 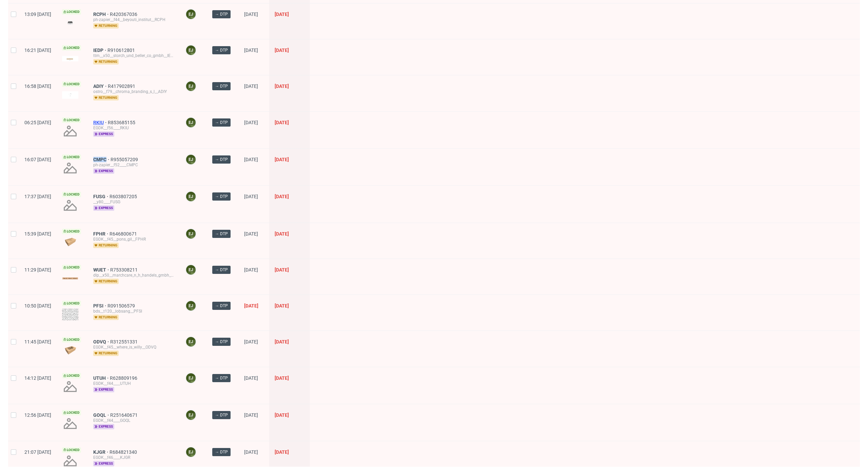 I want to click on span: R251640671, so click(x=124, y=414).